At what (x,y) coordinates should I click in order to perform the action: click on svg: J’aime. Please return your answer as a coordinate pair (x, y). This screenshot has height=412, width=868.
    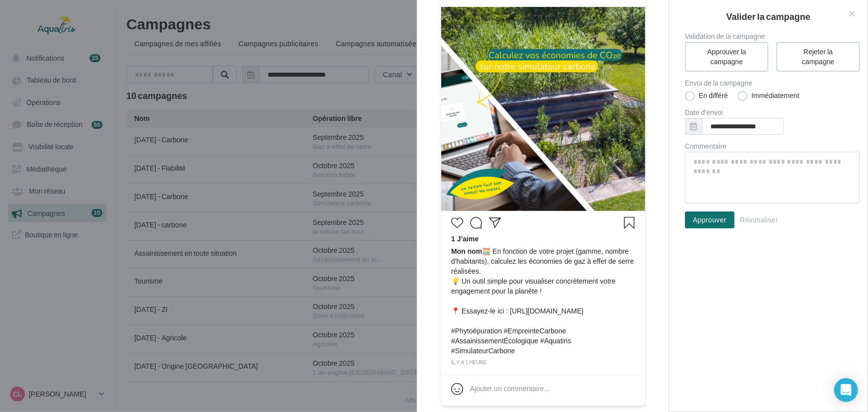
    Looking at the image, I should click on (457, 223).